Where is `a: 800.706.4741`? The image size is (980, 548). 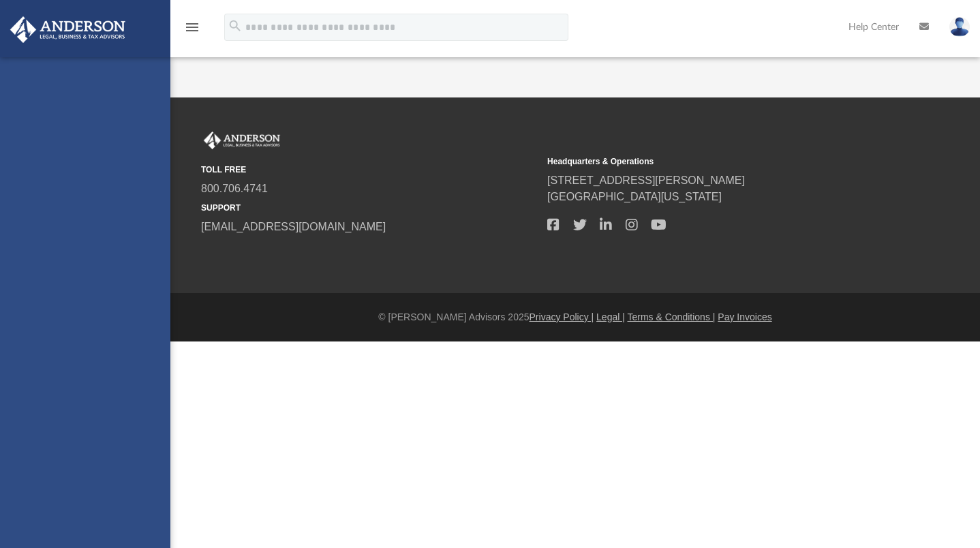 a: 800.706.4741 is located at coordinates (235, 188).